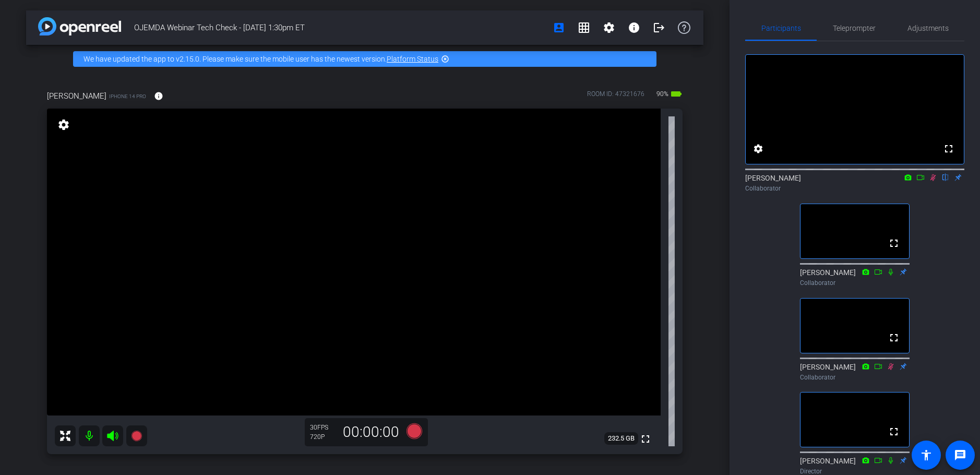 The height and width of the screenshot is (475, 980). Describe the element at coordinates (371, 432) in the screenshot. I see `div: 00:00:00` at that location.